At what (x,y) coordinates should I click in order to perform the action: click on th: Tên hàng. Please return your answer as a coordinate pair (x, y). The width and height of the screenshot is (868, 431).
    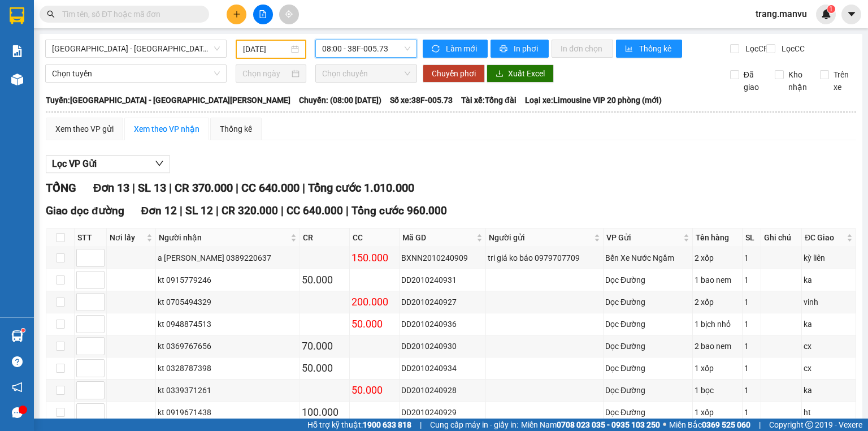
    Looking at the image, I should click on (718, 238).